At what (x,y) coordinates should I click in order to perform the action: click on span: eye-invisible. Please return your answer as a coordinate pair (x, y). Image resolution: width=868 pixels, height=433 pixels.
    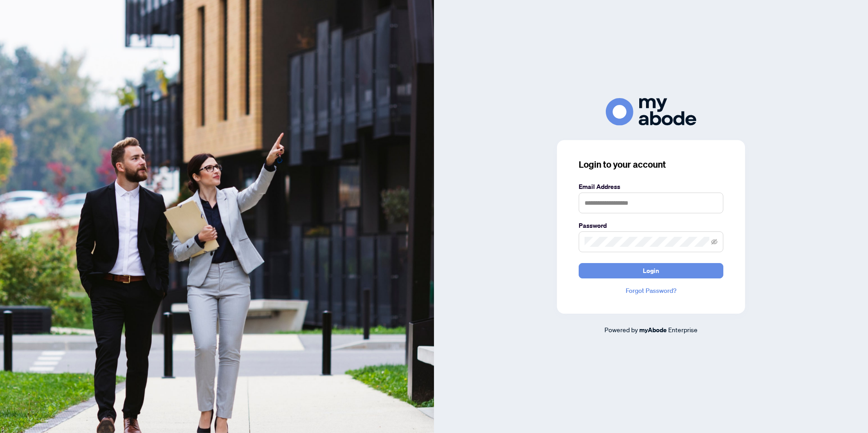
    Looking at the image, I should click on (714, 242).